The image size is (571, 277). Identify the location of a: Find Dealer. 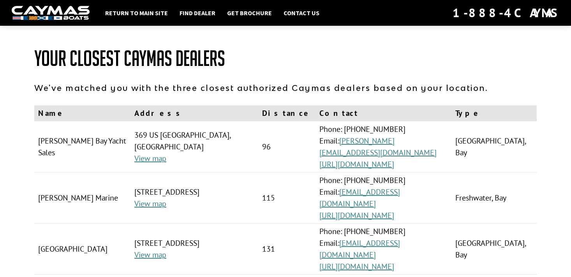
(198, 13).